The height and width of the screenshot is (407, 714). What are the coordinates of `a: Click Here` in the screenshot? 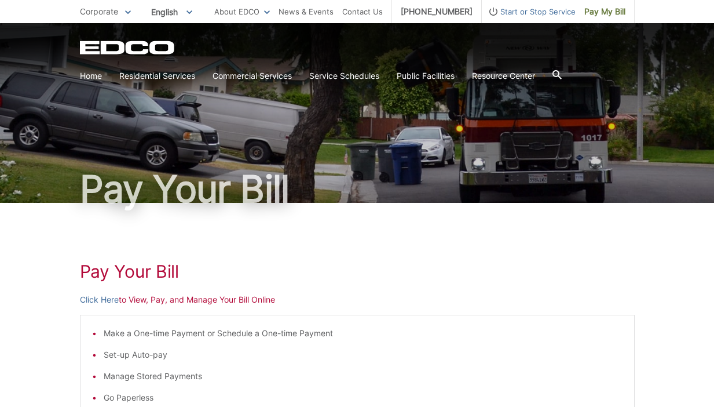 It's located at (99, 299).